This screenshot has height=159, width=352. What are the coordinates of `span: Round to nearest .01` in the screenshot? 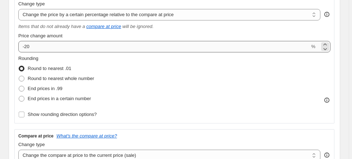 It's located at (49, 68).